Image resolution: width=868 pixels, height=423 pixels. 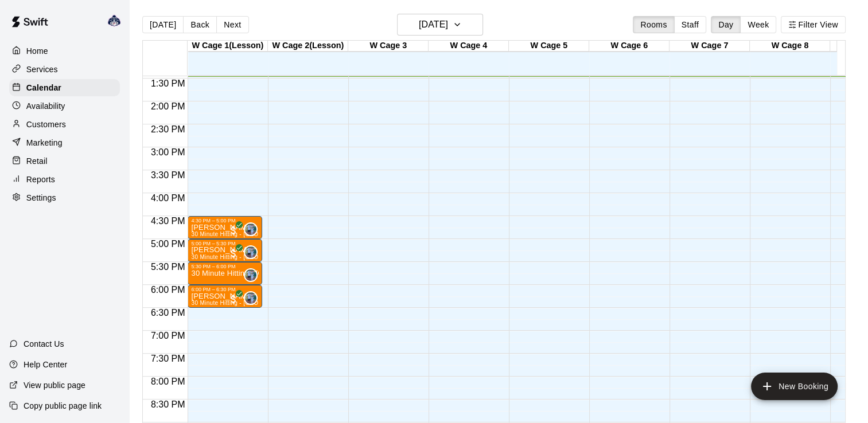 I want to click on div: W Cage 1(Lesson), so click(x=227, y=46).